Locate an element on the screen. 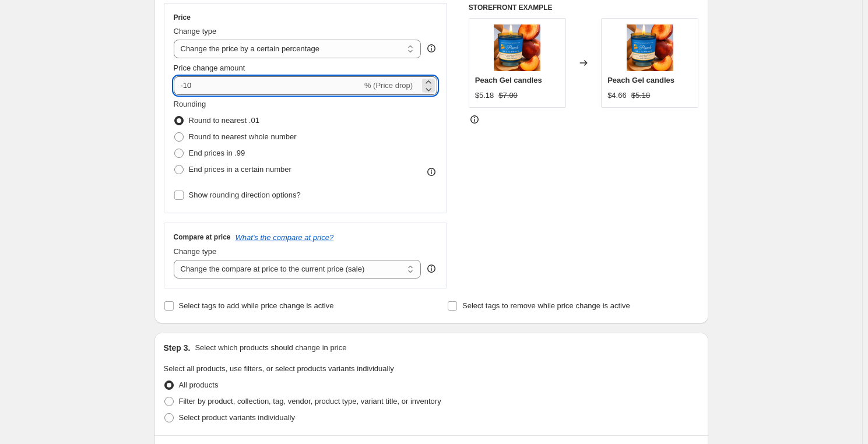  span: End prices in a certain number is located at coordinates (240, 169).